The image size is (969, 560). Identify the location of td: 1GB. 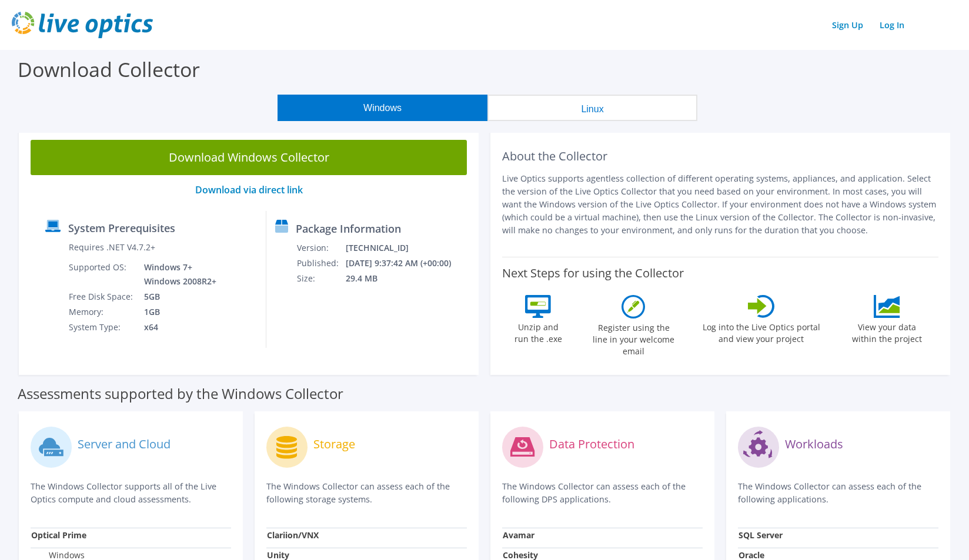
(177, 312).